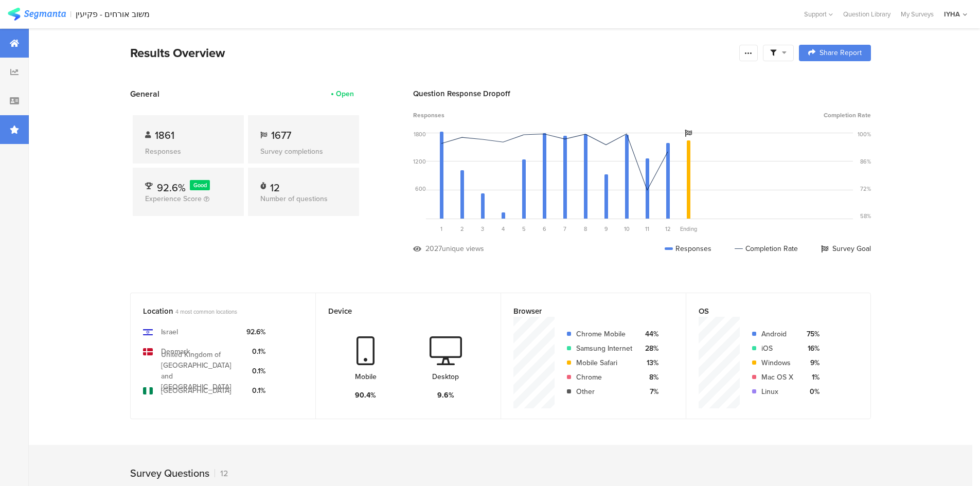 This screenshot has width=980, height=486. I want to click on img: segmanta logo, so click(37, 14).